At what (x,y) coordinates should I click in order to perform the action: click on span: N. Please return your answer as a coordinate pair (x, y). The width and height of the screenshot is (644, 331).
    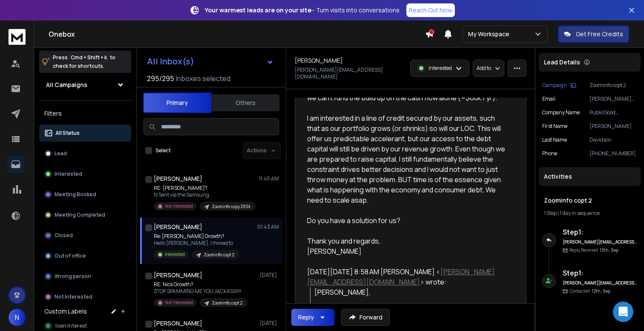
    Looking at the image, I should click on (17, 317).